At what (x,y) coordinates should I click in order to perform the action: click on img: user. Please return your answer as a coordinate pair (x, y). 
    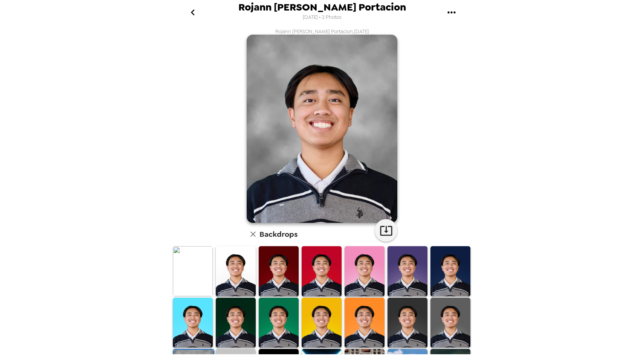
    Looking at the image, I should click on (322, 129).